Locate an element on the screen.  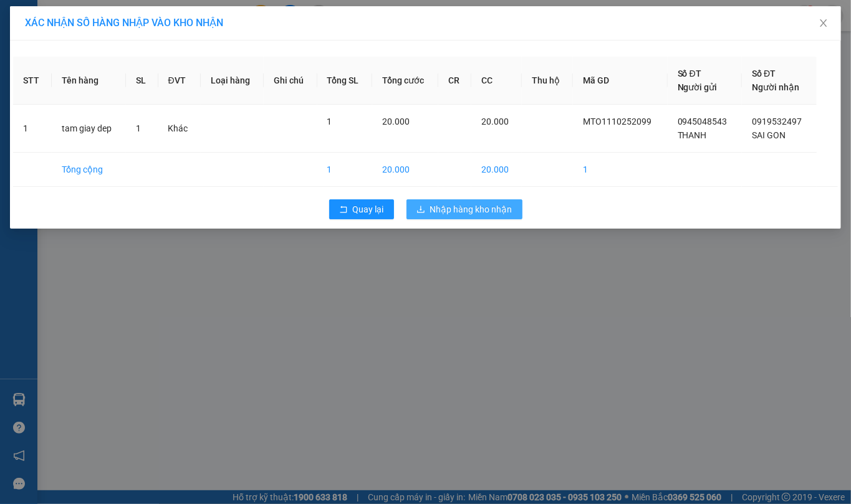
span: 0919532497 is located at coordinates (777, 121).